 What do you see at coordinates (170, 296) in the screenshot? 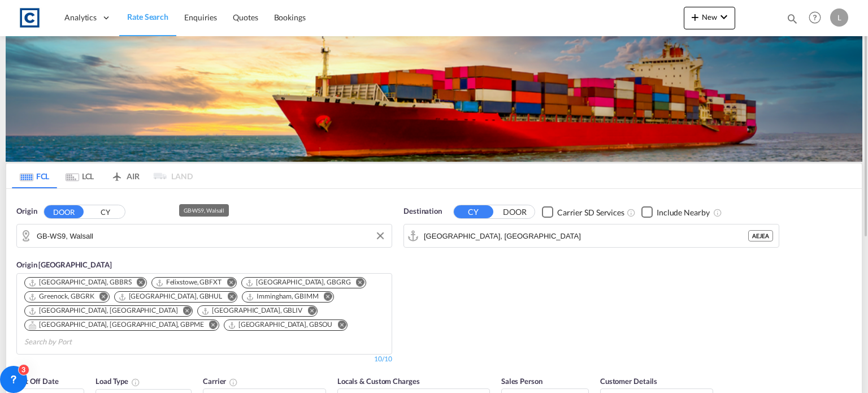
I see `div: Hull, GBHUL` at bounding box center [170, 296].